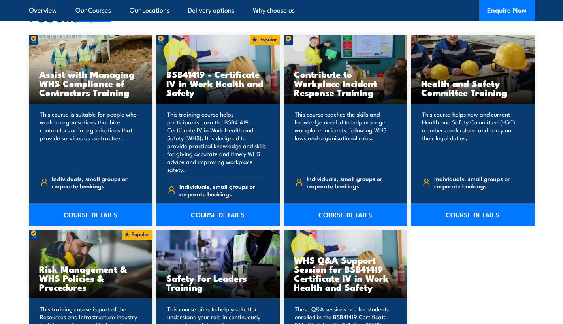  I want to click on h3: Contribute to Workplace Incident Response Training, so click(346, 83).